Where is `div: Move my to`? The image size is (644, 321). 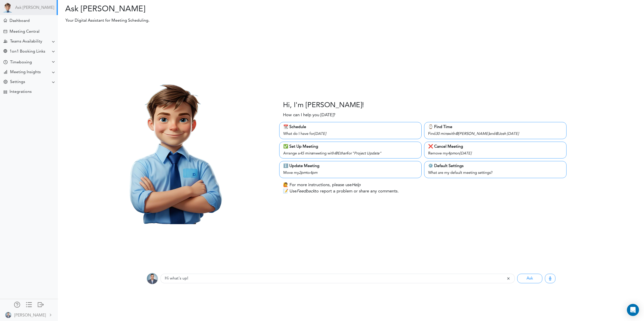 div: Move my to is located at coordinates (350, 173).